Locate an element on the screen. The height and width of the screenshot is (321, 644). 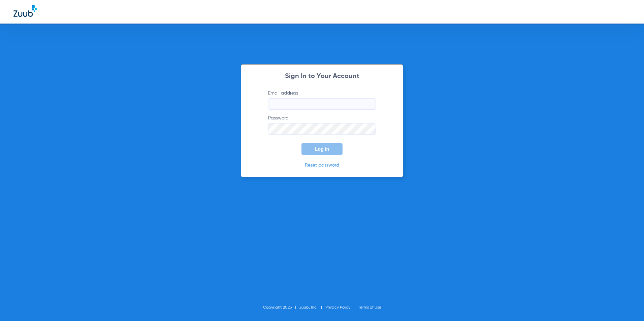
span: Log In is located at coordinates (322, 149).